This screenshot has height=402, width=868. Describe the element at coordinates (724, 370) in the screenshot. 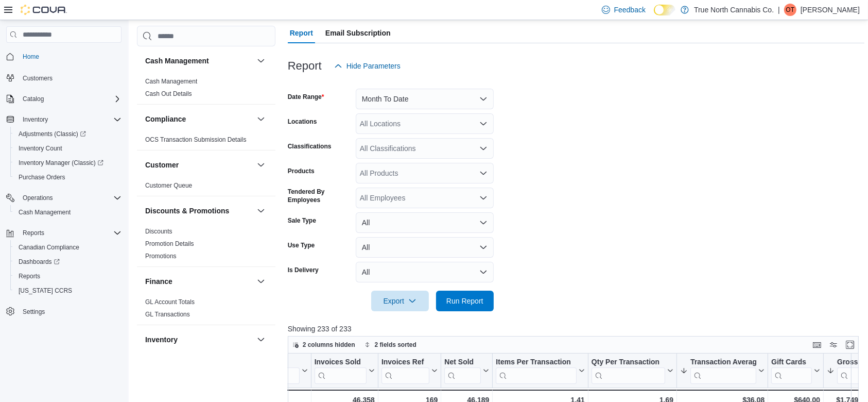

I see `div: Transaction Average` at that location.